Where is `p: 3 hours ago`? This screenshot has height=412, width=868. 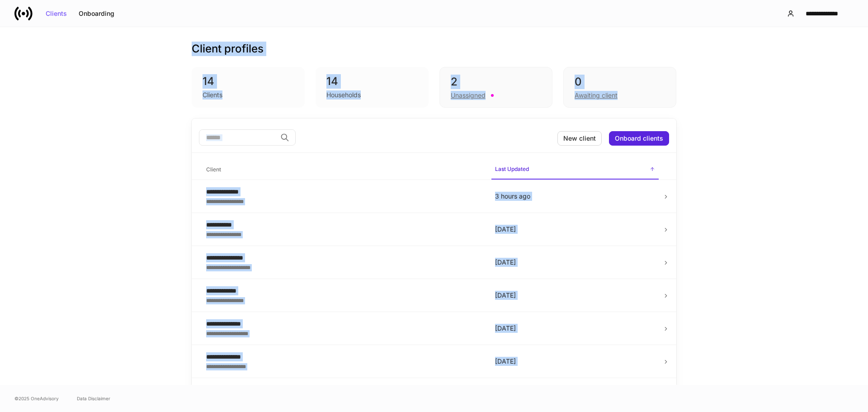
p: 3 hours ago is located at coordinates (575, 196).